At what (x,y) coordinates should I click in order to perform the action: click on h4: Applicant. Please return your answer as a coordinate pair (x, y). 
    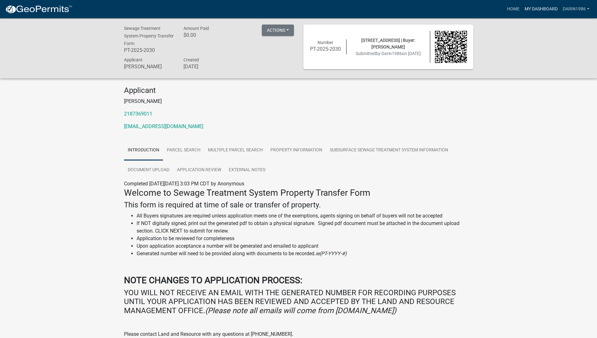
    Looking at the image, I should click on (299, 90).